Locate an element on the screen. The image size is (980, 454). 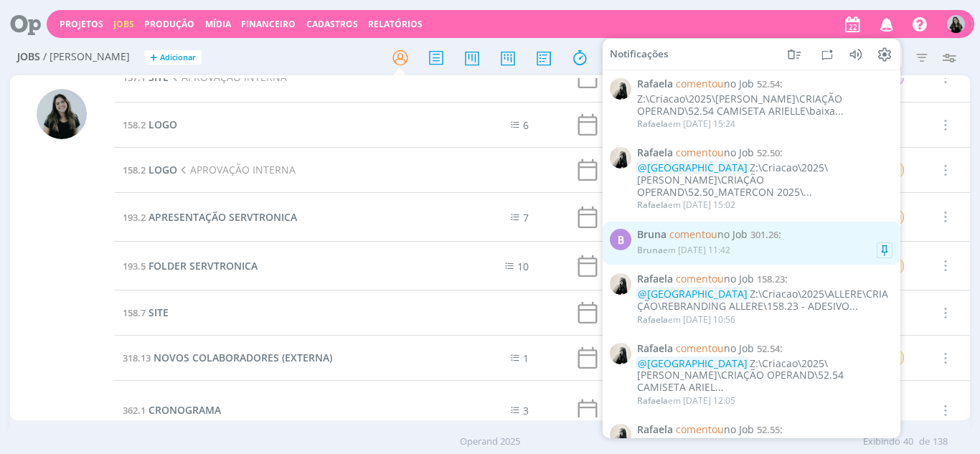
a: Jobs is located at coordinates (124, 24).